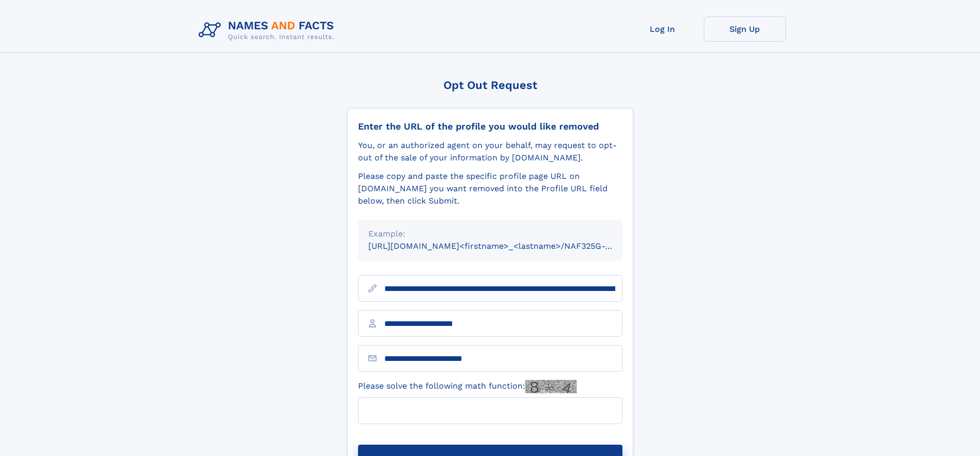  I want to click on div: Enter the URL of the profile you would like removed, so click(490, 127).